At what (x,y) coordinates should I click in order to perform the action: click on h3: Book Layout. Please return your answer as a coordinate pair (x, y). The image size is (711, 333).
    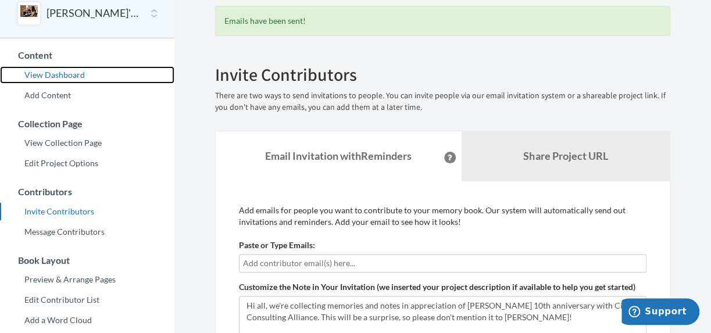
    Looking at the image, I should click on (87, 261).